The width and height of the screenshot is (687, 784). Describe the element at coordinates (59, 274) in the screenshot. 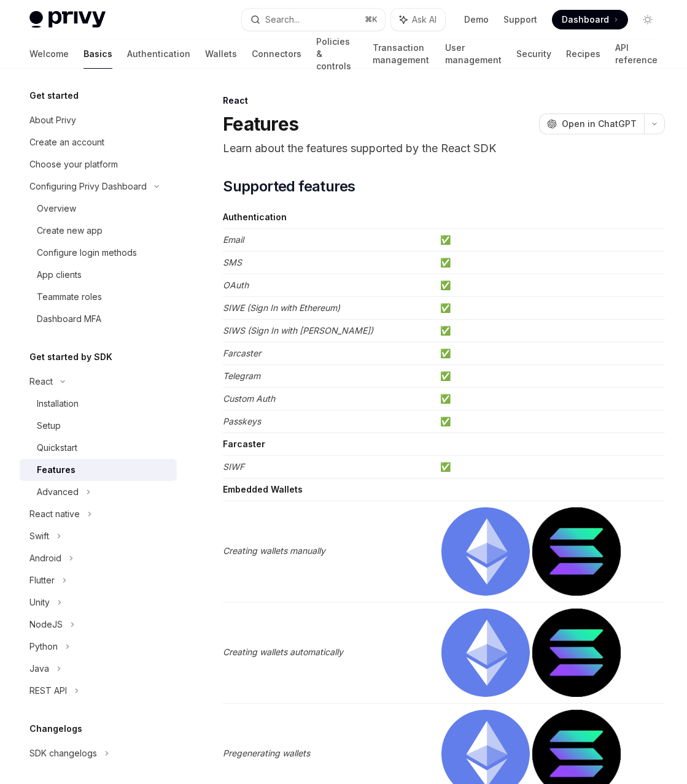

I see `div: App clients` at that location.